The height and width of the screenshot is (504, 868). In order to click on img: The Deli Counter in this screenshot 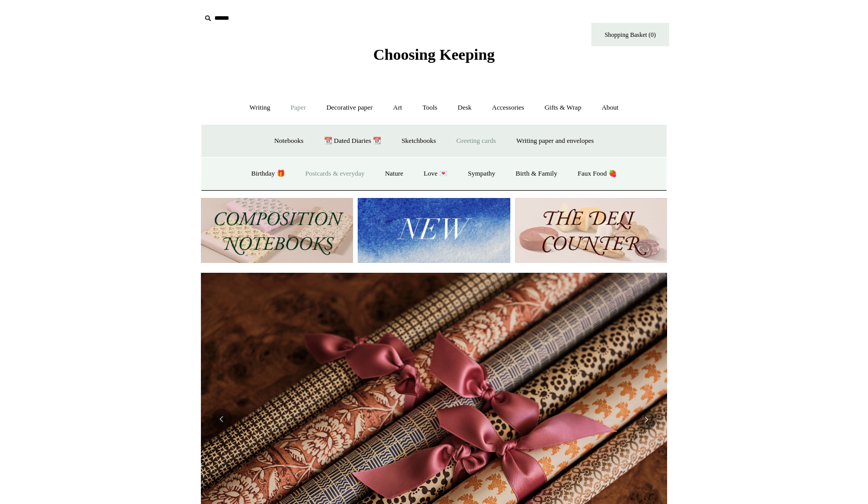, I will do `click(591, 230)`.